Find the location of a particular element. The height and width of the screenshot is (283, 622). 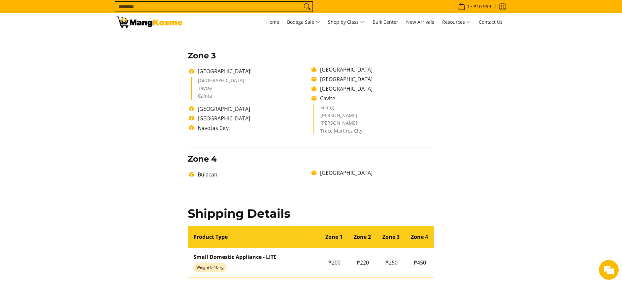

strong: Product Type is located at coordinates (211, 237).